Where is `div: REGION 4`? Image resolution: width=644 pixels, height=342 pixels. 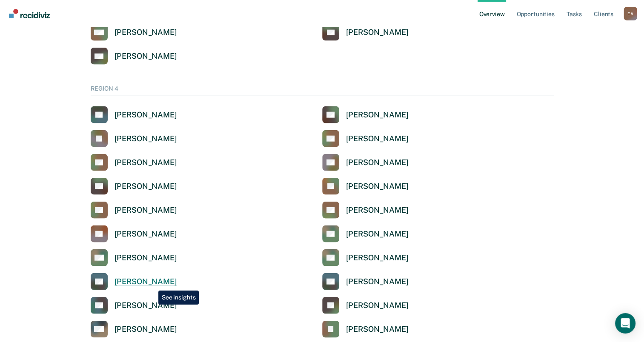
div: REGION 4 is located at coordinates (322, 91).